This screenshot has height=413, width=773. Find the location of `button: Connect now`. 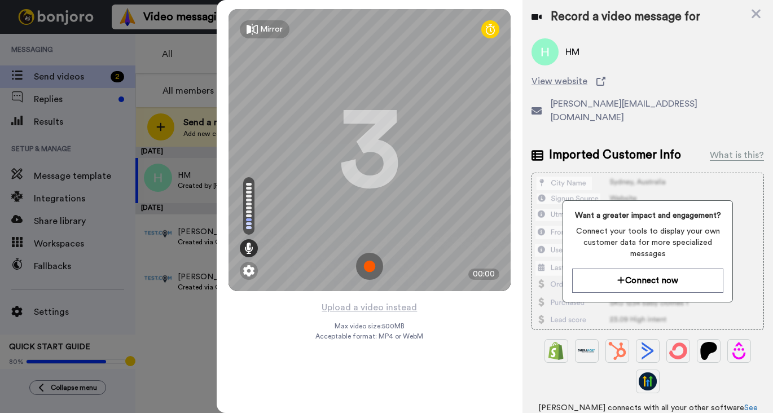

button: Connect now is located at coordinates (647, 280).